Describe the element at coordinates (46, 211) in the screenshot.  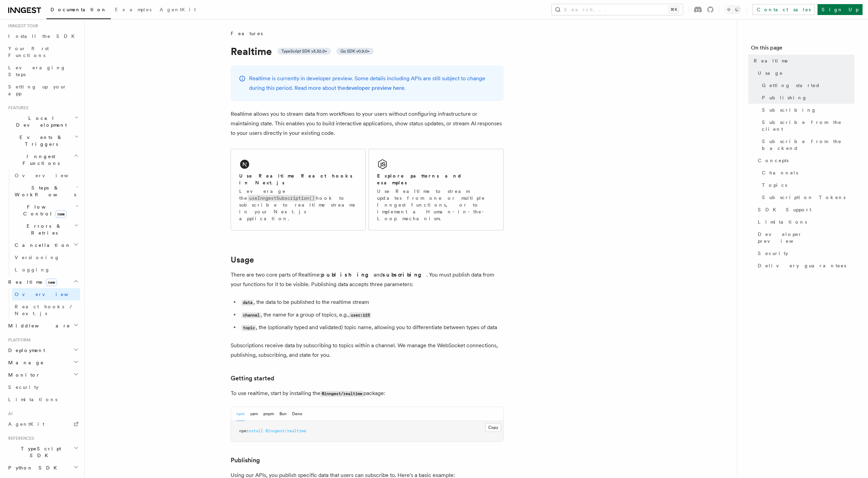
I see `button: Flow Controlnew` at that location.